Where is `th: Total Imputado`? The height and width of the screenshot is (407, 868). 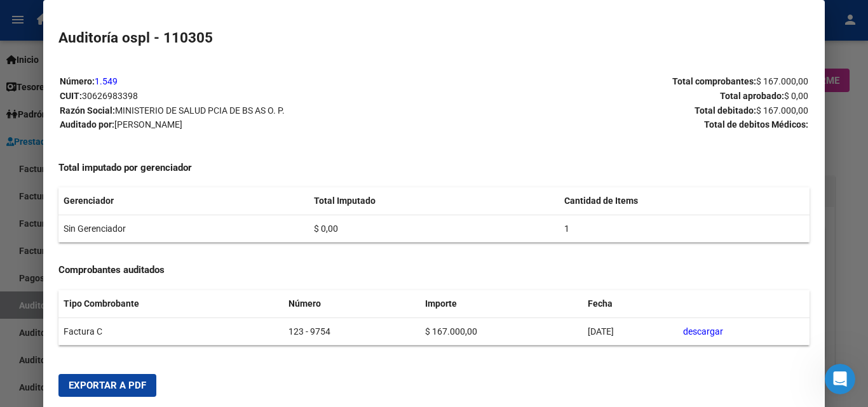
th: Total Imputado is located at coordinates (434, 200).